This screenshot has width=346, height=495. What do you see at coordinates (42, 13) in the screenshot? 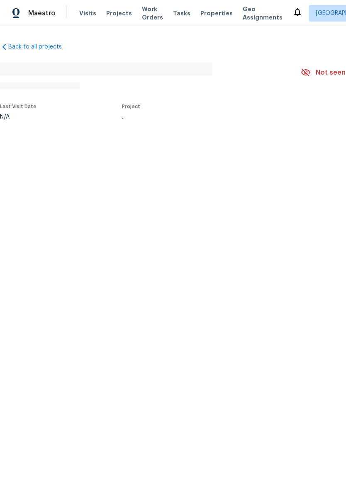
I see `span: Maestro` at bounding box center [42, 13].